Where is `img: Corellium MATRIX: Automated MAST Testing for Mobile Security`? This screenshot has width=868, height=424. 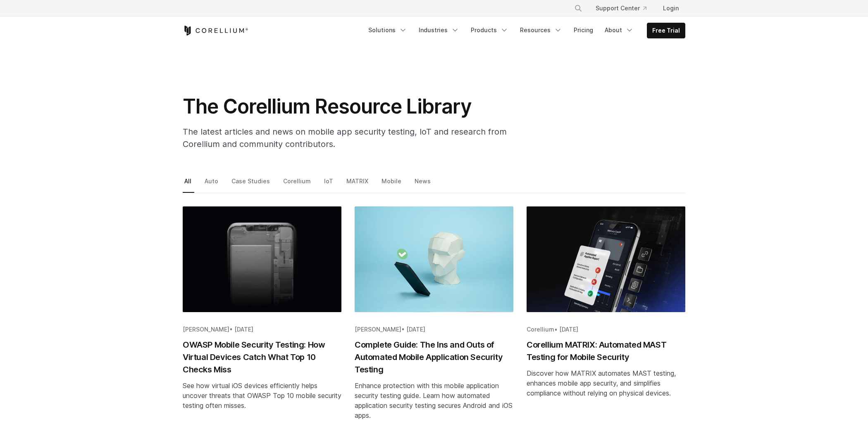
img: Corellium MATRIX: Automated MAST Testing for Mobile Security is located at coordinates (606, 260).